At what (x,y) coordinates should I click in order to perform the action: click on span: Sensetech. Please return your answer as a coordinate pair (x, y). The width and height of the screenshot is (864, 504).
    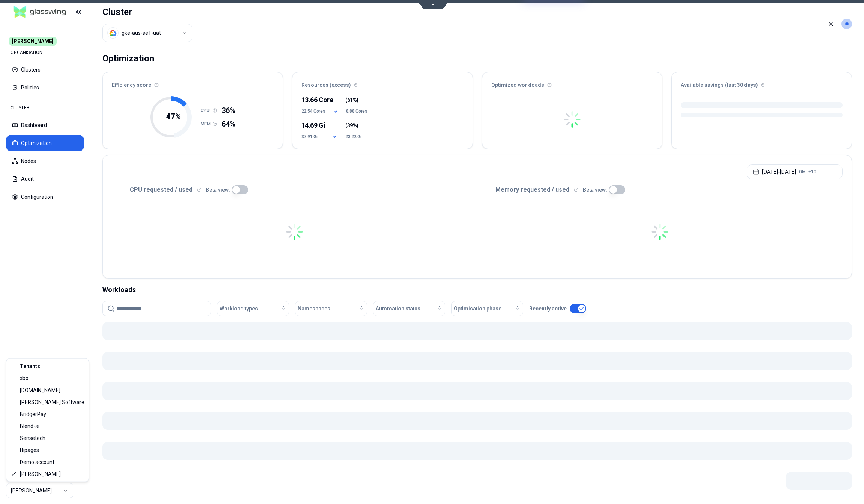
    Looking at the image, I should click on (32, 438).